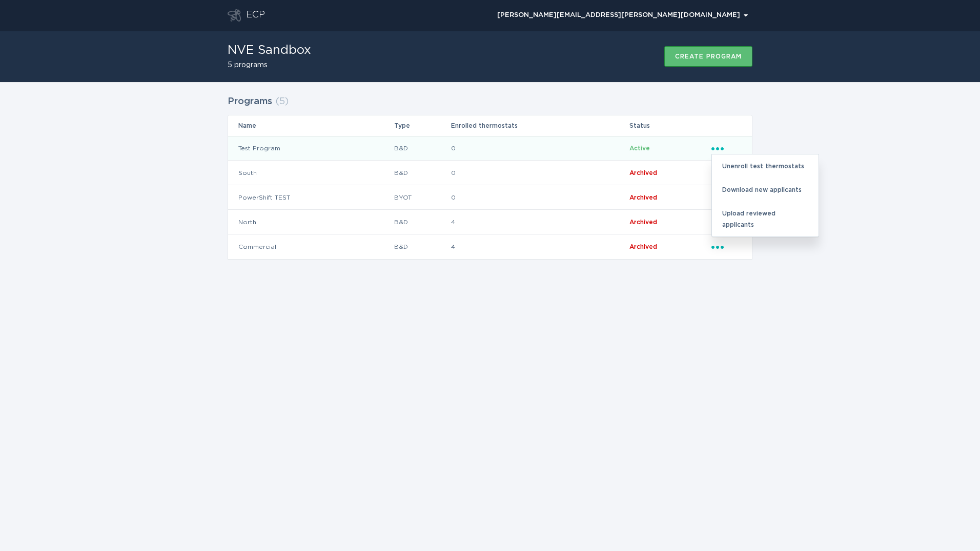  I want to click on th: Status, so click(670, 125).